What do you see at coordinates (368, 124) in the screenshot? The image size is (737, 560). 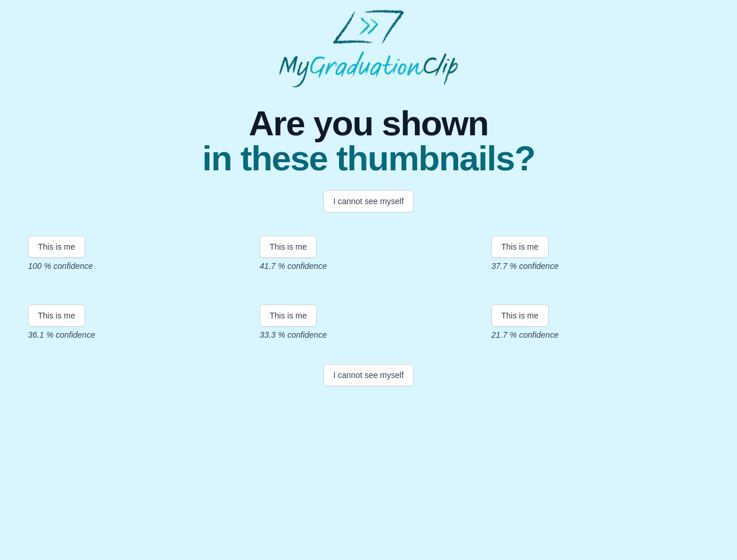 I see `span: Are you shown` at bounding box center [368, 124].